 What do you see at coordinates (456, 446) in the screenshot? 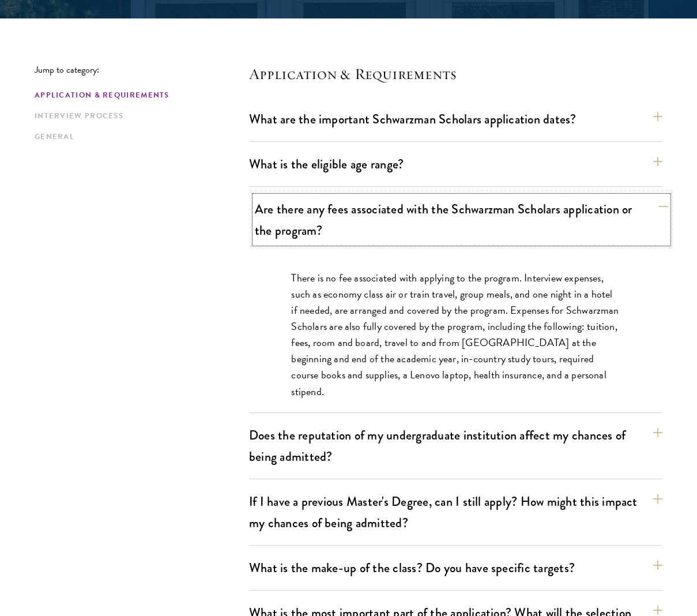
I see `button: Does the reputation of my undergraduate institution affect my chances of being admitted?` at bounding box center [456, 446].